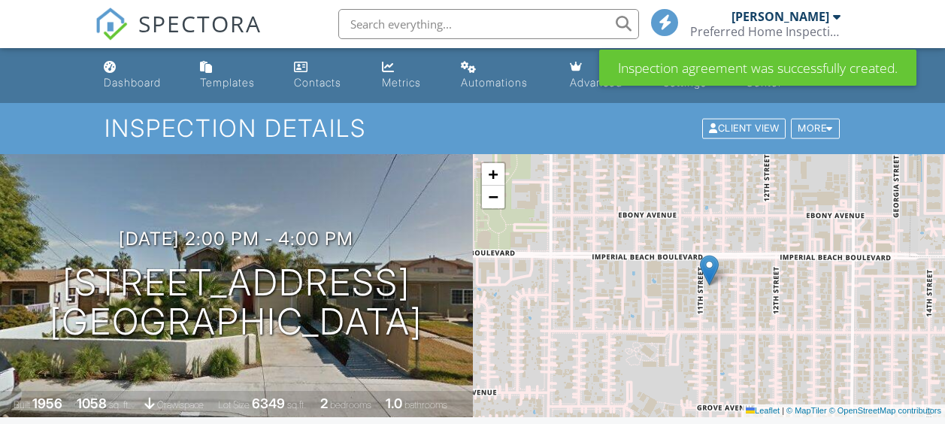  What do you see at coordinates (47, 403) in the screenshot?
I see `div: 1956` at bounding box center [47, 403].